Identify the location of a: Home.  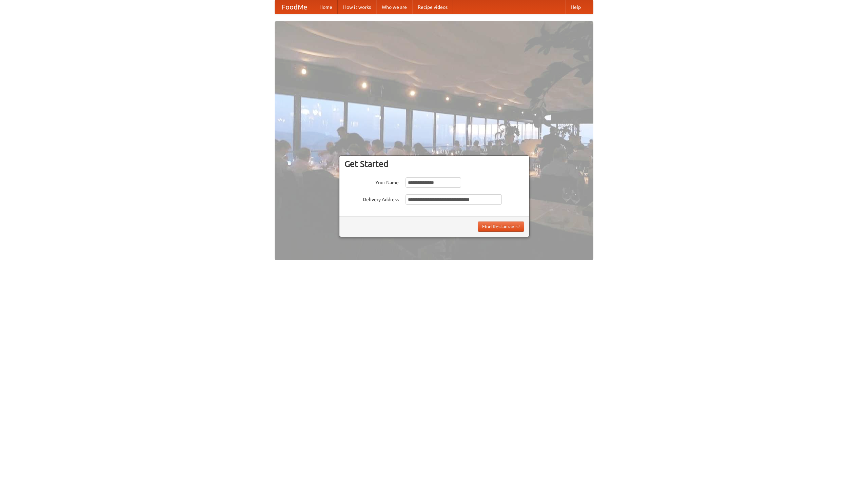
(326, 7).